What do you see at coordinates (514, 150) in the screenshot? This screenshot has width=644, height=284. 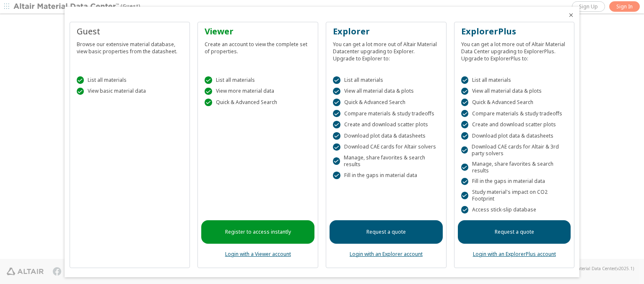 I see `div: Download CAE cards for Altair & 3rd party solvers` at bounding box center [514, 150].